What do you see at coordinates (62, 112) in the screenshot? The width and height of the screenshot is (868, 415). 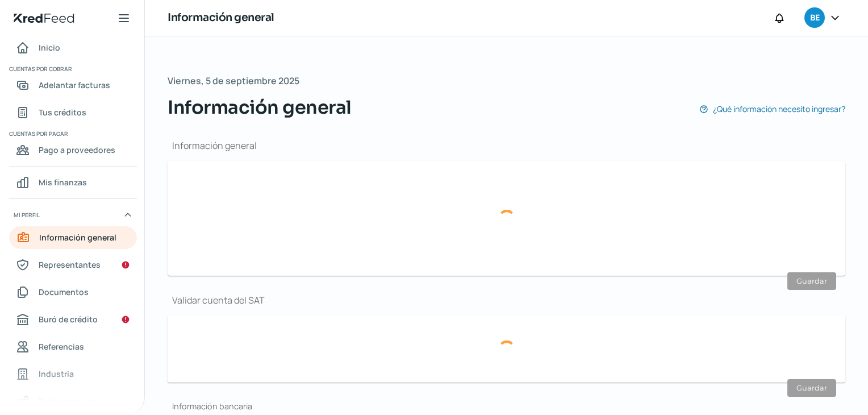 I see `span: Tus créditos` at bounding box center [62, 112].